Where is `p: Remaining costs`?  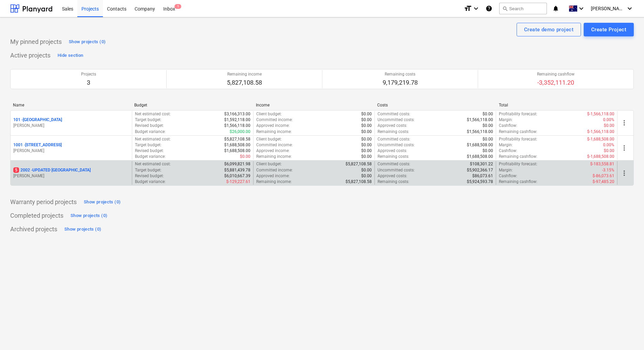
p: Remaining costs is located at coordinates (400, 74).